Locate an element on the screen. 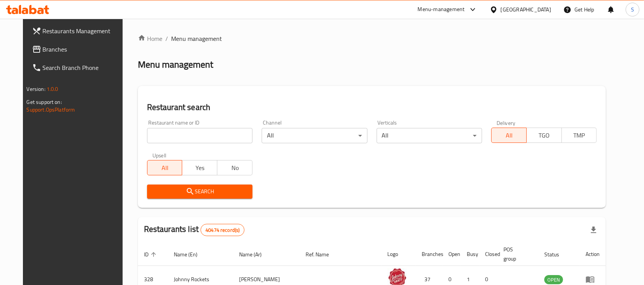 The height and width of the screenshot is (285, 644). span: Version: is located at coordinates (36, 89).